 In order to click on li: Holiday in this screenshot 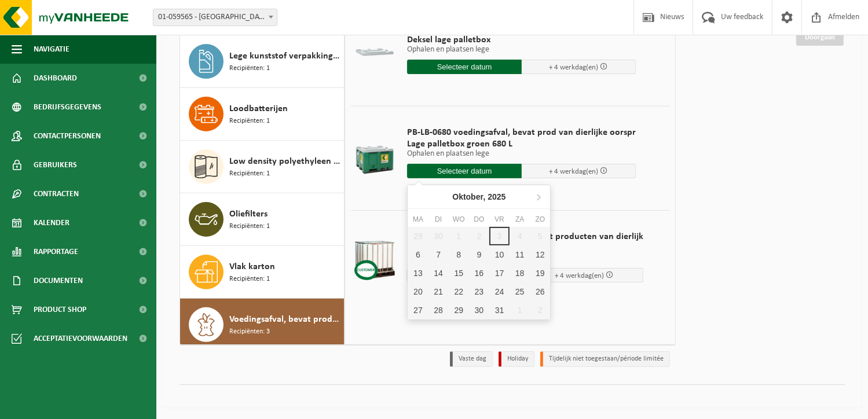, I will do `click(517, 359)`.